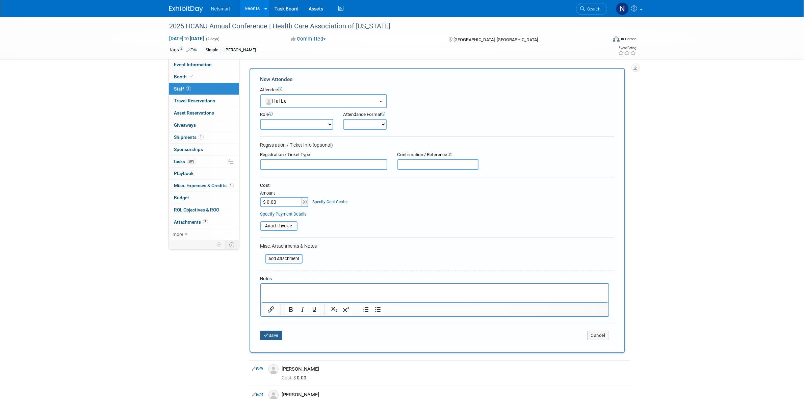 The image size is (804, 399). What do you see at coordinates (276, 101) in the screenshot?
I see `span: Hai Le` at bounding box center [276, 101].